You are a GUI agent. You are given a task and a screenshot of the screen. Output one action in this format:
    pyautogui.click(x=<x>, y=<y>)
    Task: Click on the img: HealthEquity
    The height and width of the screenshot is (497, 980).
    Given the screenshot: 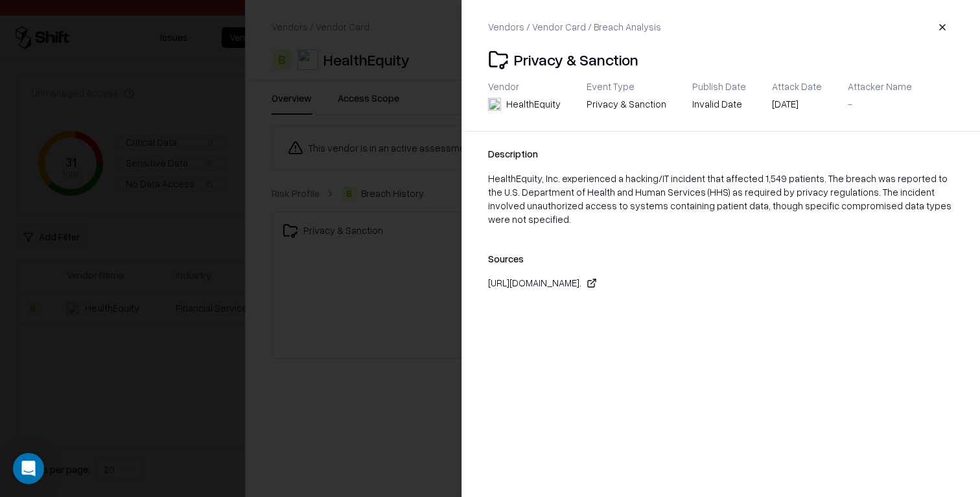 What is the action you would take?
    pyautogui.click(x=494, y=104)
    